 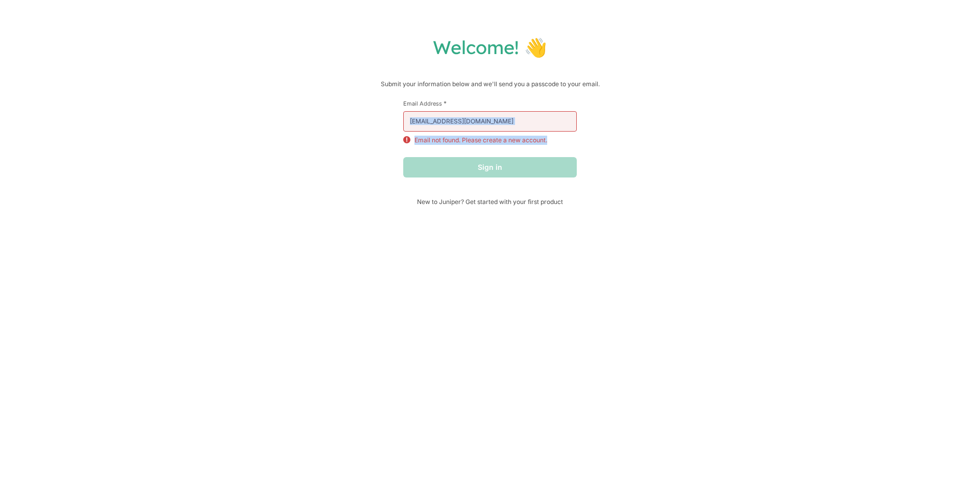 What do you see at coordinates (490, 121) in the screenshot?
I see `input: email@example.com` at bounding box center [490, 121].